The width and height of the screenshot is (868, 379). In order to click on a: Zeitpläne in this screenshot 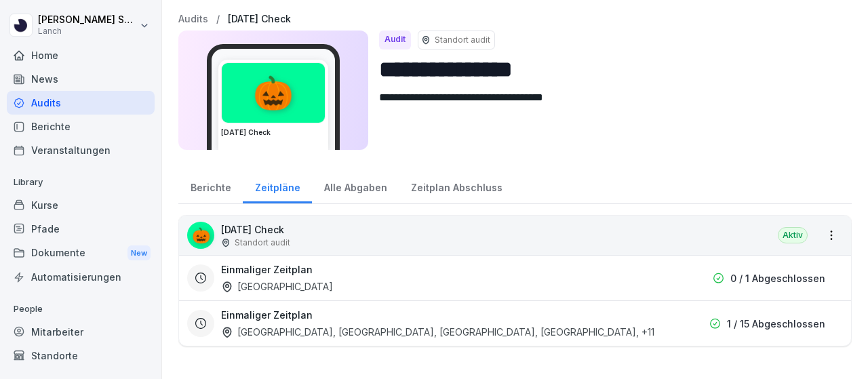, I will do `click(277, 186)`.